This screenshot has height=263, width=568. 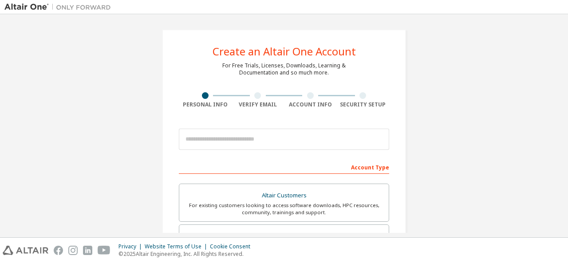 What do you see at coordinates (87, 250) in the screenshot?
I see `img: linkedin.svg` at bounding box center [87, 250].